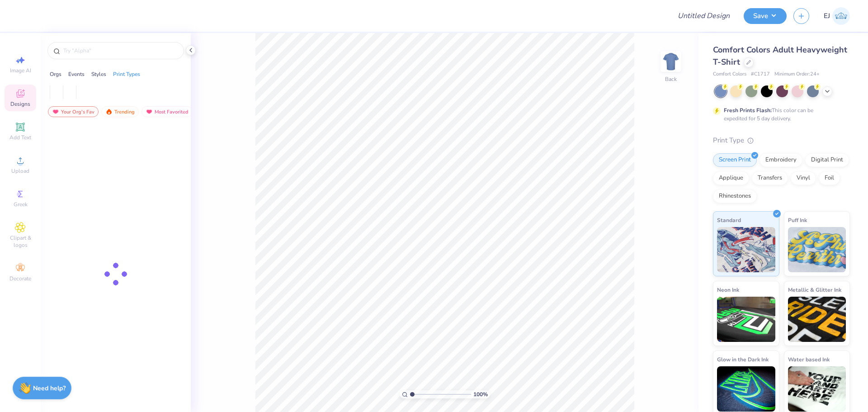  I want to click on span: 100 %, so click(480, 395).